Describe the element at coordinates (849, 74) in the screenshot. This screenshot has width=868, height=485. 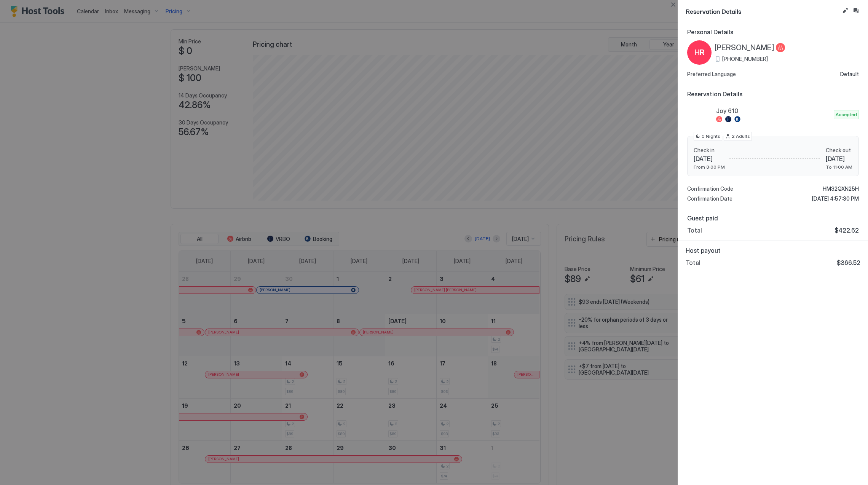
I see `span: Default` at that location.